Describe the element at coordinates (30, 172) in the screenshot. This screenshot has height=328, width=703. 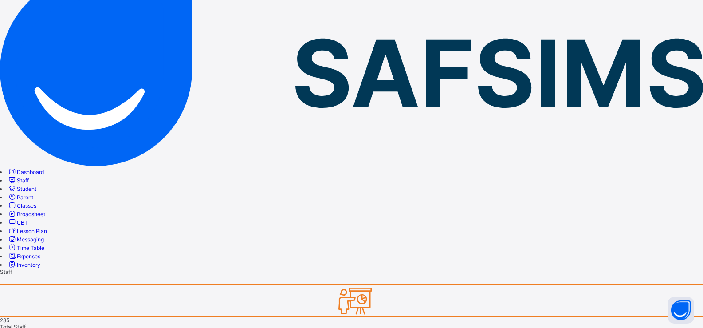
I see `span: Dashboard` at that location.